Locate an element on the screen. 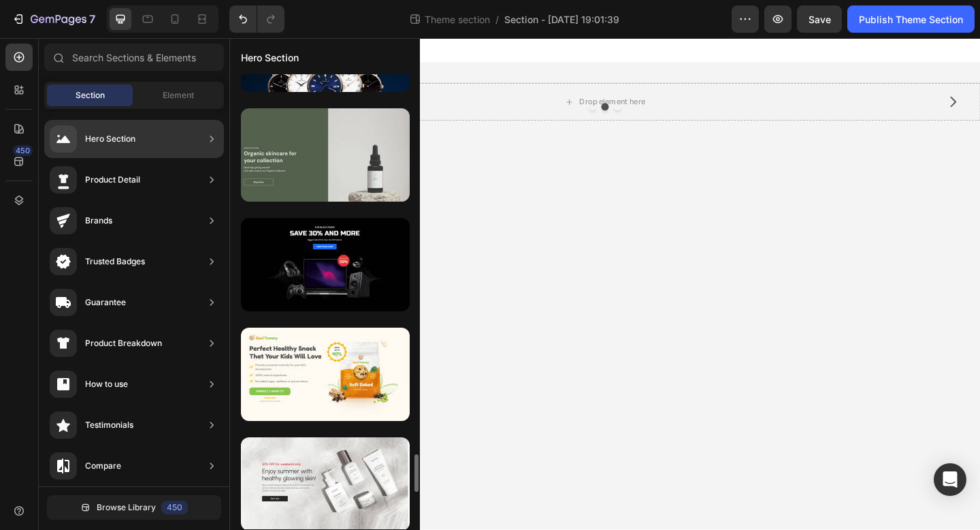 Image resolution: width=980 pixels, height=530 pixels. div: Undo/Redo is located at coordinates (257, 19).